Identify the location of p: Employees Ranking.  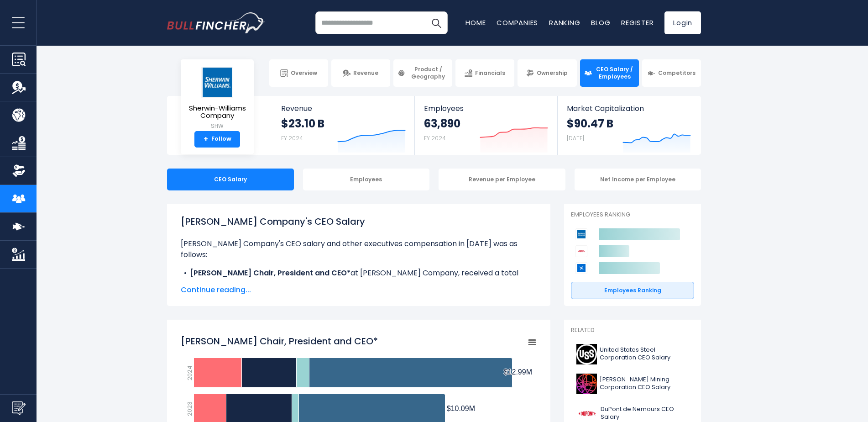
(632, 214).